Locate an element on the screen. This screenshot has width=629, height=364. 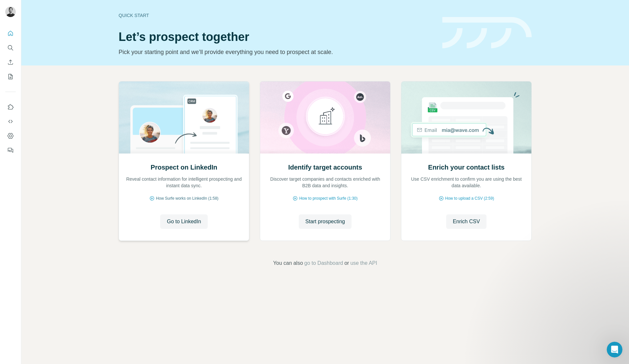
img: Avatar is located at coordinates (10, 12).